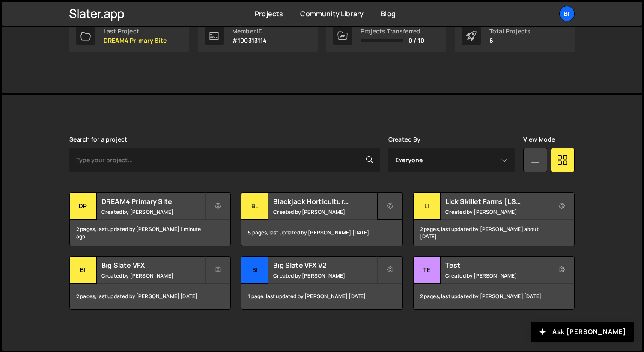  Describe the element at coordinates (135, 41) in the screenshot. I see `p: DREAM4 Primary Site` at that location.